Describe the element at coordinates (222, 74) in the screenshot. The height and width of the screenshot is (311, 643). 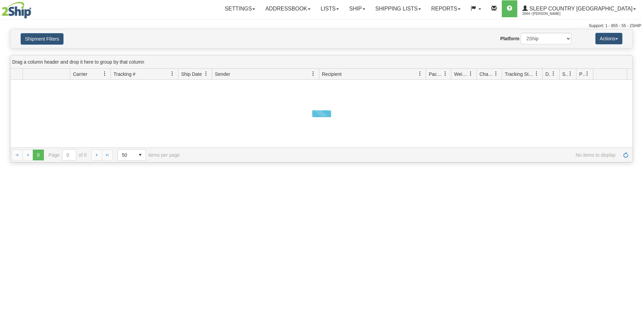
I see `span: Sender` at that location.